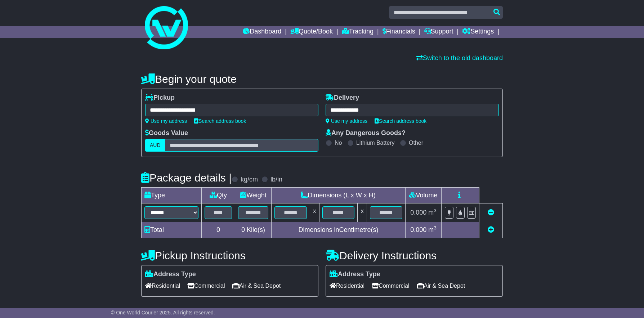  I want to click on td: Kilo(s), so click(253, 230).